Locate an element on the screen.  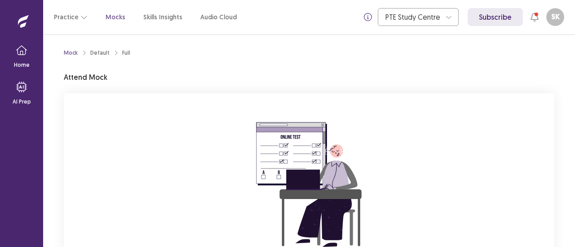
button: info is located at coordinates (368, 17).